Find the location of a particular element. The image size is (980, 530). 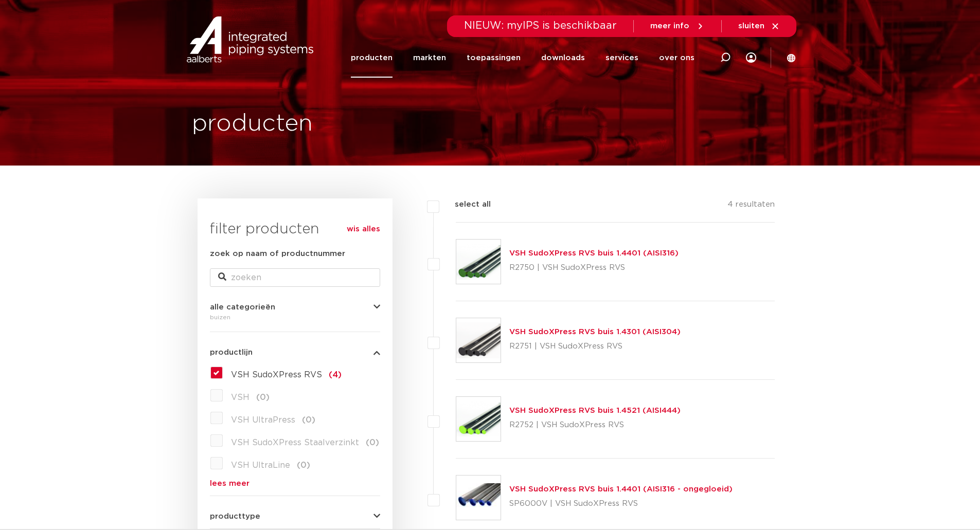

p: SP6000V | VSH SudoXPress RVS is located at coordinates (621, 504).